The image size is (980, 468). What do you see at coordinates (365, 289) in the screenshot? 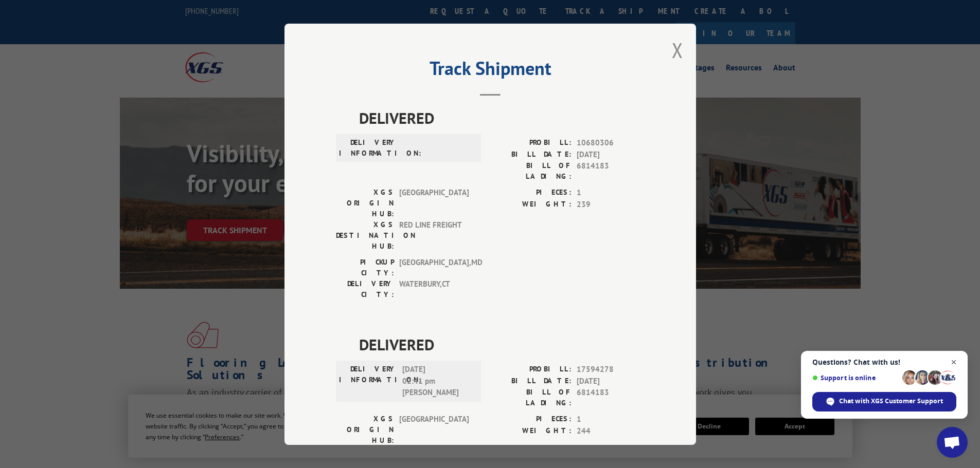
I see `label: DELIVERY CITY:` at bounding box center [365, 289].